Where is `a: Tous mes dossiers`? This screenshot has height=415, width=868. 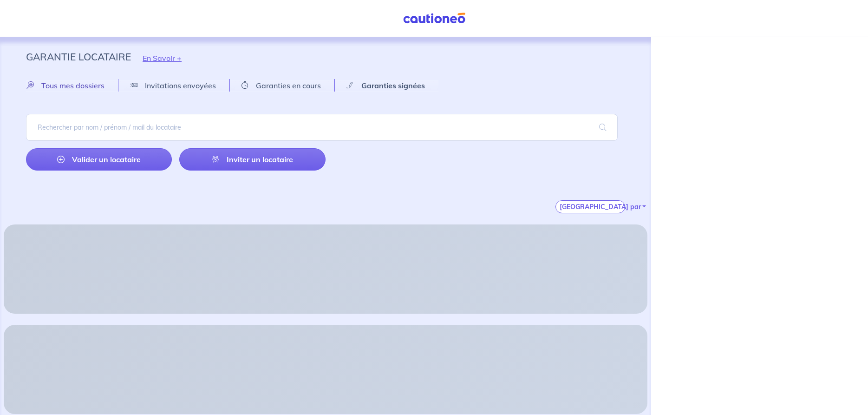
a: Tous mes dossiers is located at coordinates (72, 85).